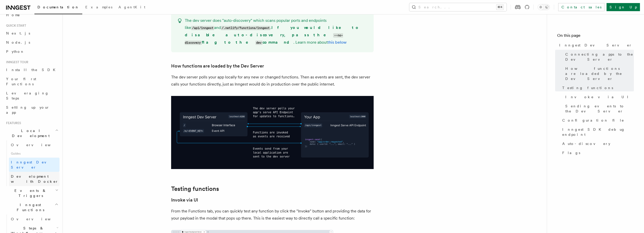  I want to click on div: Local Development, so click(31, 163).